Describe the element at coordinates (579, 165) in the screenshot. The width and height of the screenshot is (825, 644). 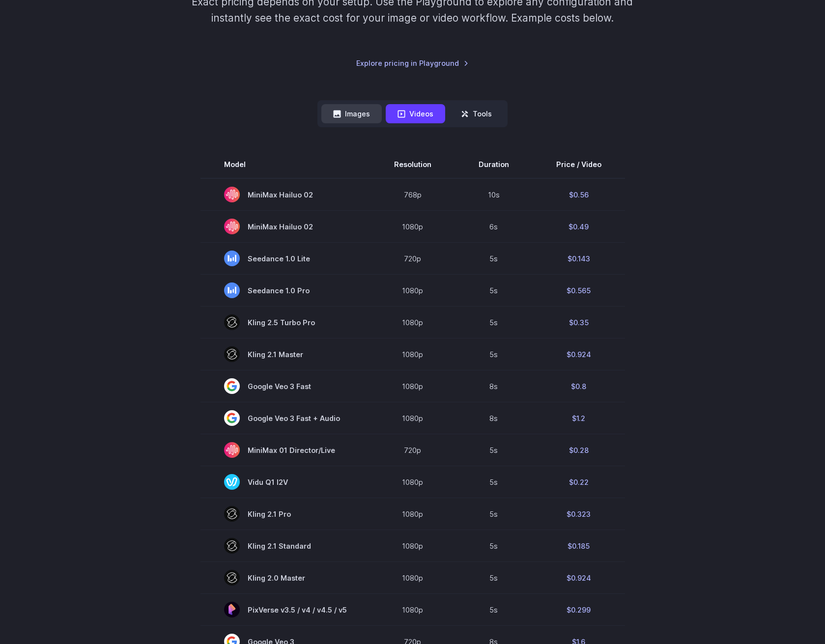
I see `th: Price / Video` at that location.